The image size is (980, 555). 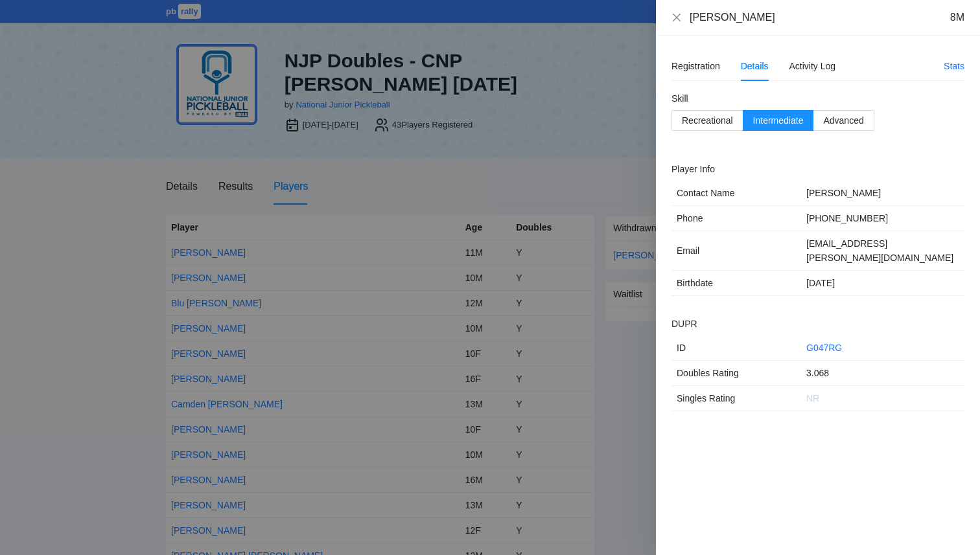 What do you see at coordinates (779, 120) in the screenshot?
I see `span: Intermediate` at bounding box center [779, 120].